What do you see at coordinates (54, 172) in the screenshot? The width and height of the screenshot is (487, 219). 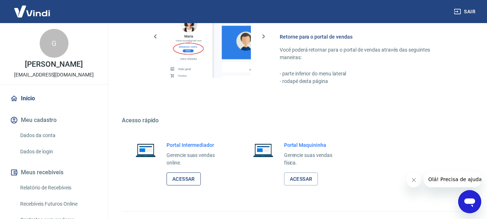 I see `button: Meus recebíveis` at bounding box center [54, 172].